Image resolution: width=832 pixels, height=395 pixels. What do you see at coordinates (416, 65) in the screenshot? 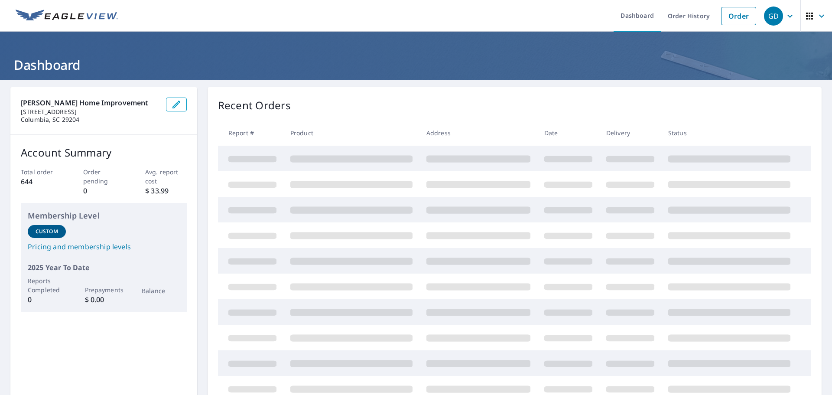
I see `h1: Dashboard` at bounding box center [416, 65].